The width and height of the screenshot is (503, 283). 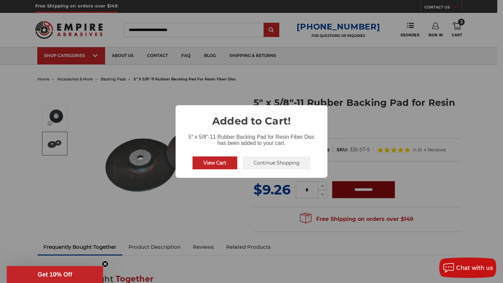 I want to click on span: Chat with us, so click(x=474, y=267).